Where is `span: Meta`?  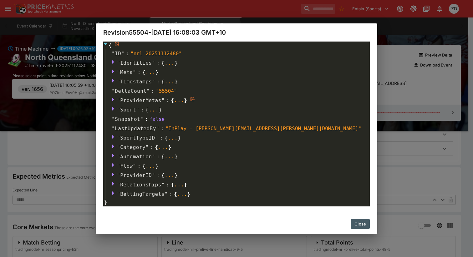
span: Meta is located at coordinates (126, 72).